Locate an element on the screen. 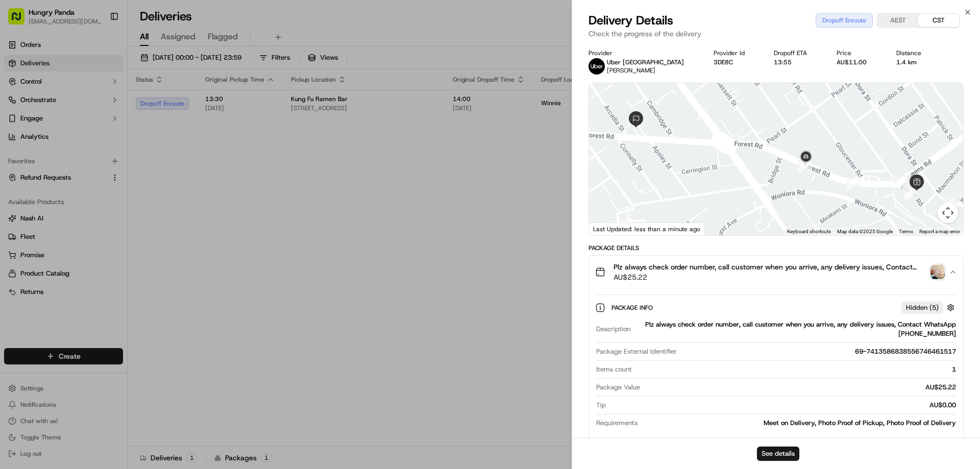  span: AU$25.22 is located at coordinates (770, 277).